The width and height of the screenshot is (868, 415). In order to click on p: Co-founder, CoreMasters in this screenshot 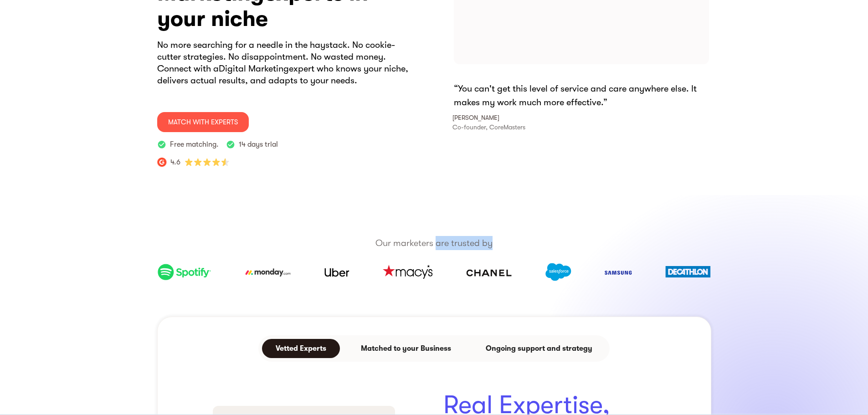, I will do `click(489, 127)`.